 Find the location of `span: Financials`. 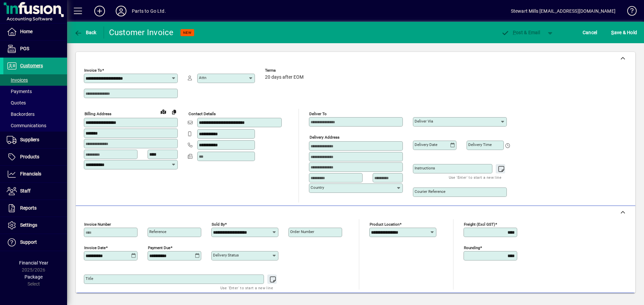

span: Financials is located at coordinates (30, 174).